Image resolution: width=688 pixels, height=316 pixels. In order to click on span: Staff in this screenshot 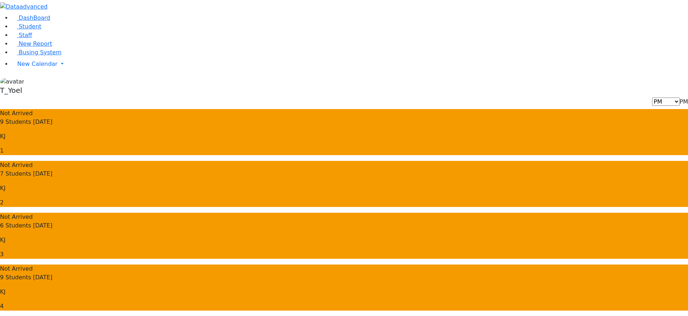, I will do `click(25, 35)`.